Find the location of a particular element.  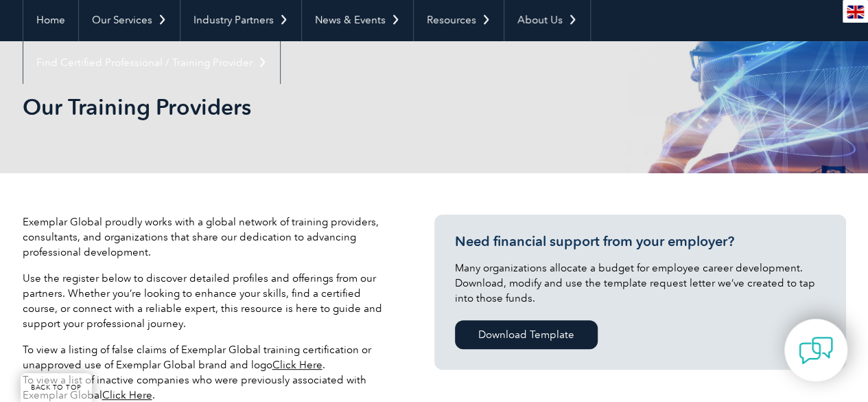

a: Find Certified Professional / Training Provider is located at coordinates (151, 63).